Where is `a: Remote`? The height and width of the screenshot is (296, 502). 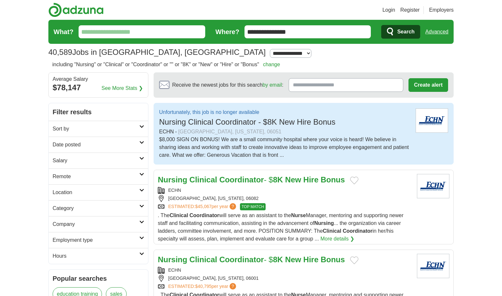
a: Remote is located at coordinates (98, 176).